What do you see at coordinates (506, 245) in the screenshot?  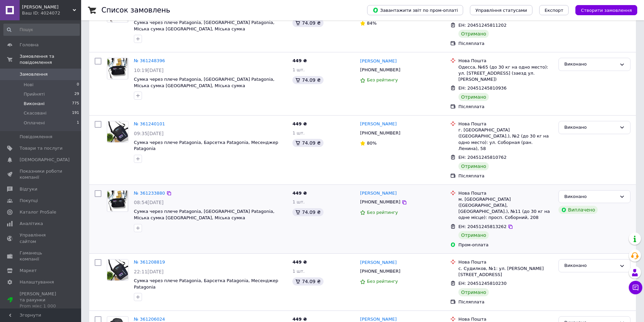 I see `div: Пром-оплата` at bounding box center [506, 245].